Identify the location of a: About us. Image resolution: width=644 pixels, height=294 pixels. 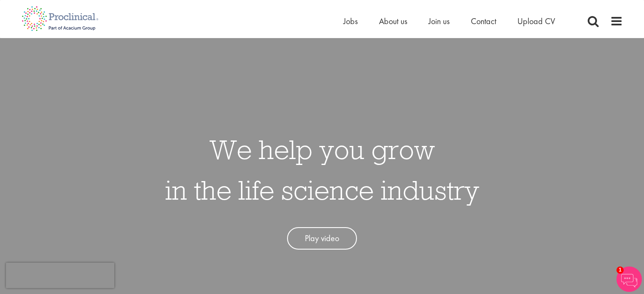
(393, 21).